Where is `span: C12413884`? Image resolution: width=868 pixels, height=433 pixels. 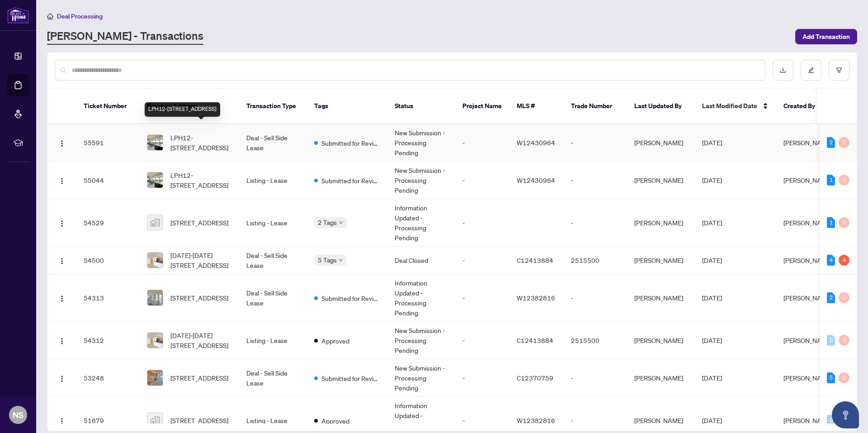
span: C12413884 is located at coordinates (535, 260).